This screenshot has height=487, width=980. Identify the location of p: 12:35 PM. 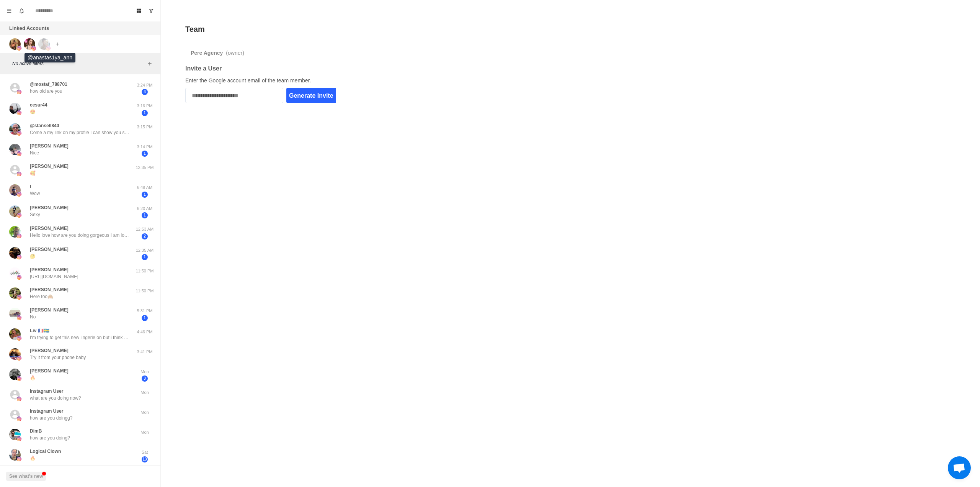
(145, 168).